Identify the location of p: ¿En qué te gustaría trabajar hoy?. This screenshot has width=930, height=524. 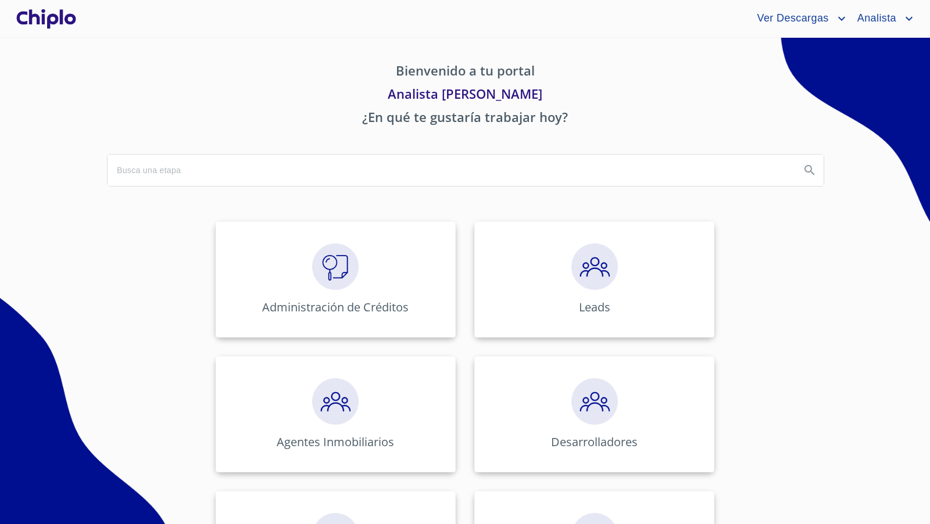
(465, 119).